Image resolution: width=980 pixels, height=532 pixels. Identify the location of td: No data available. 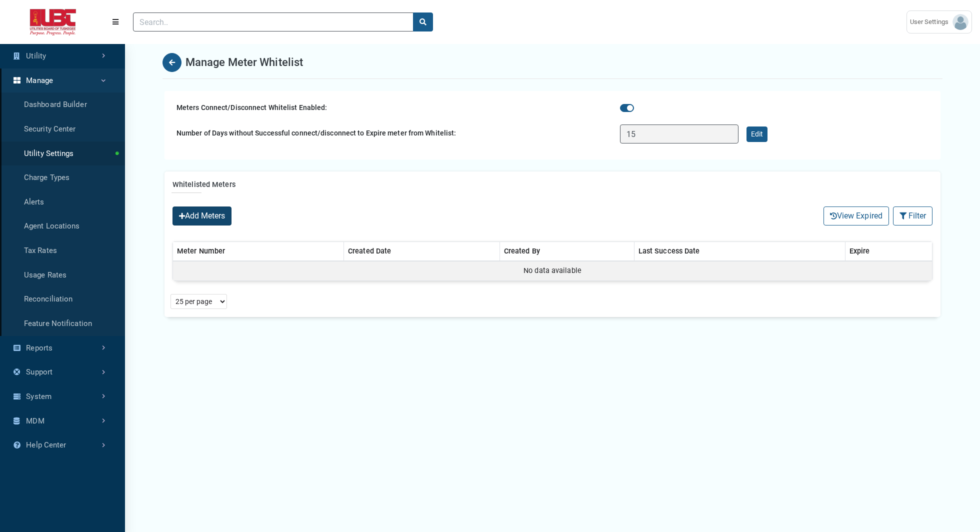
(552, 271).